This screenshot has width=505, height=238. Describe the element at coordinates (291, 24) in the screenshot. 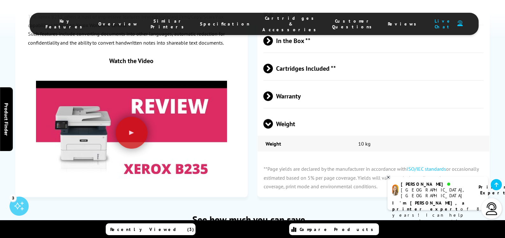

I see `span: Cartridges & Accessories` at that location.